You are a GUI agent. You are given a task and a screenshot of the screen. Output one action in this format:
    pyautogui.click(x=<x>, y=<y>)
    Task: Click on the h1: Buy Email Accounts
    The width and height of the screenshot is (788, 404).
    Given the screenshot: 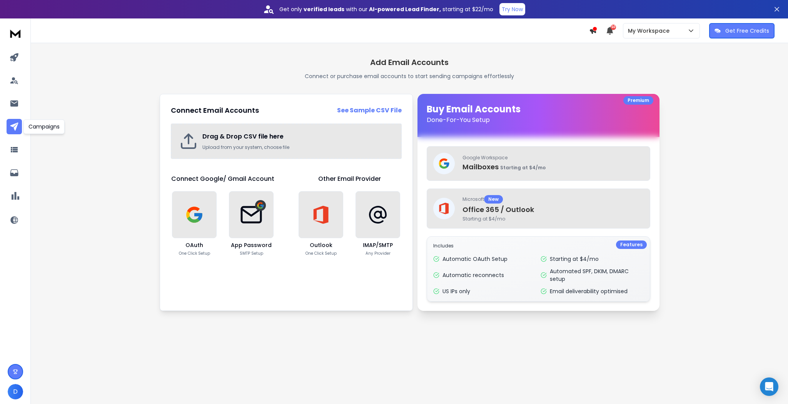 What is the action you would take?
    pyautogui.click(x=539, y=114)
    